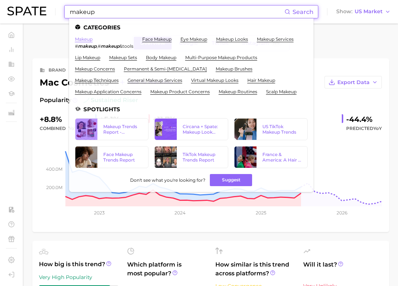 Image resolution: width=398 pixels, height=286 pixels. I want to click on span: How similar is this trend across platforms?, so click(255, 269).